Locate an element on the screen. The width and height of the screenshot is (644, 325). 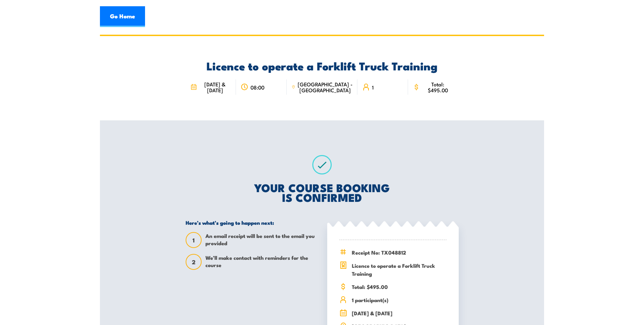
span: Licence to operate a Forklift Truck Training is located at coordinates (399, 270).